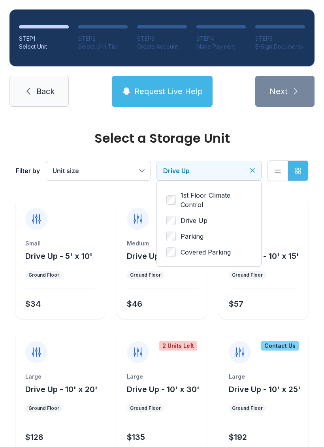 This screenshot has height=447, width=324. Describe the element at coordinates (278, 91) in the screenshot. I see `span: Next` at that location.